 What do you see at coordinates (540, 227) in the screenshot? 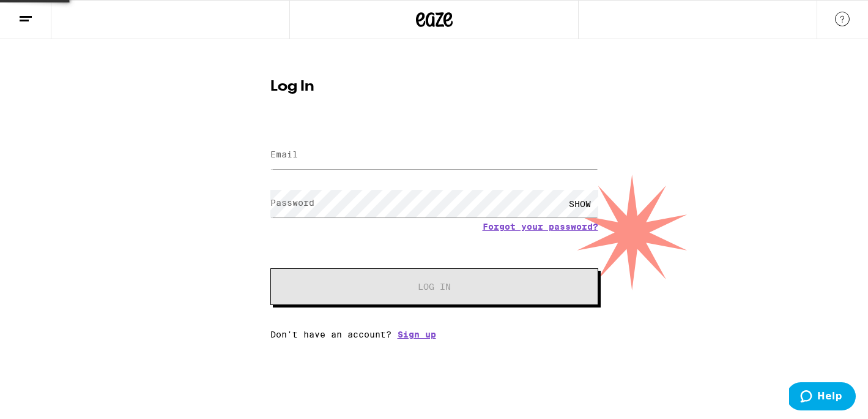
I see `a: Forgot your password?` at bounding box center [540, 227].